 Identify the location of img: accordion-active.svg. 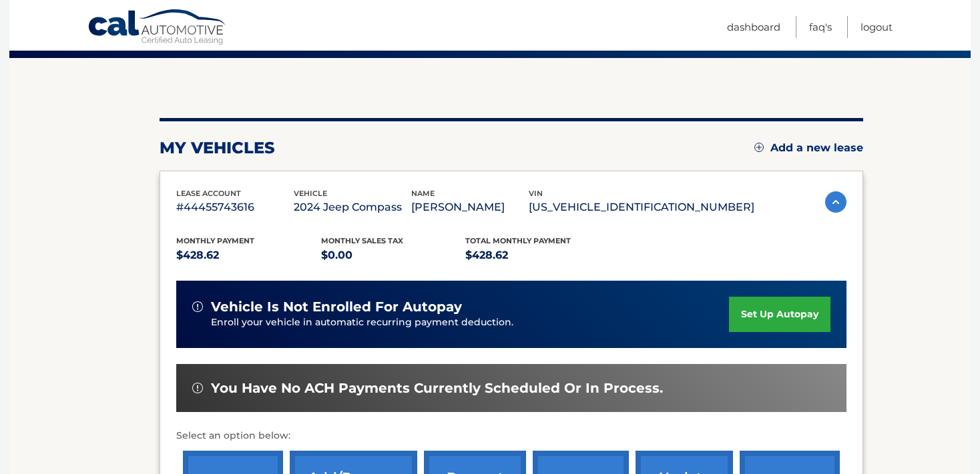
(836, 202).